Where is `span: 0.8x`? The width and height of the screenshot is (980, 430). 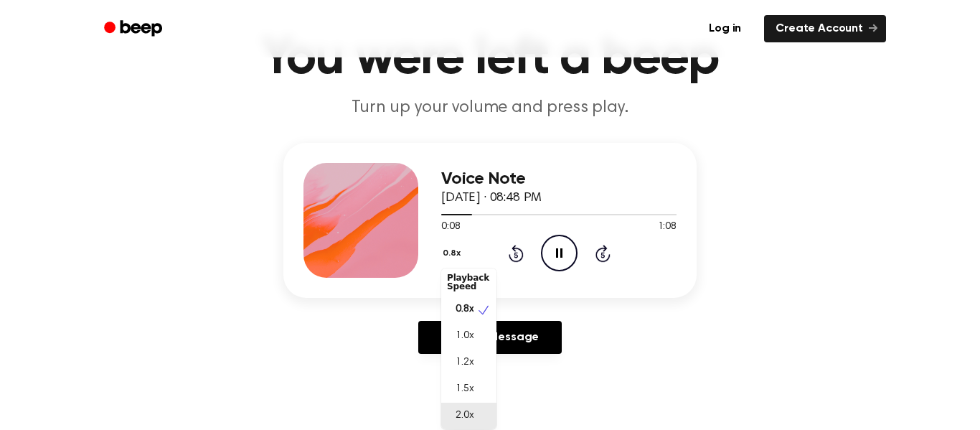 span: 0.8x is located at coordinates (464, 310).